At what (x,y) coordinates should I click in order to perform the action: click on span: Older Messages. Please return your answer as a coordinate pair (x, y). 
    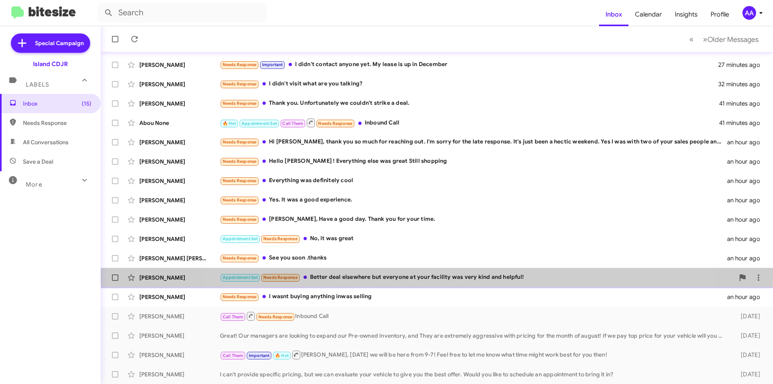
    Looking at the image, I should click on (733, 39).